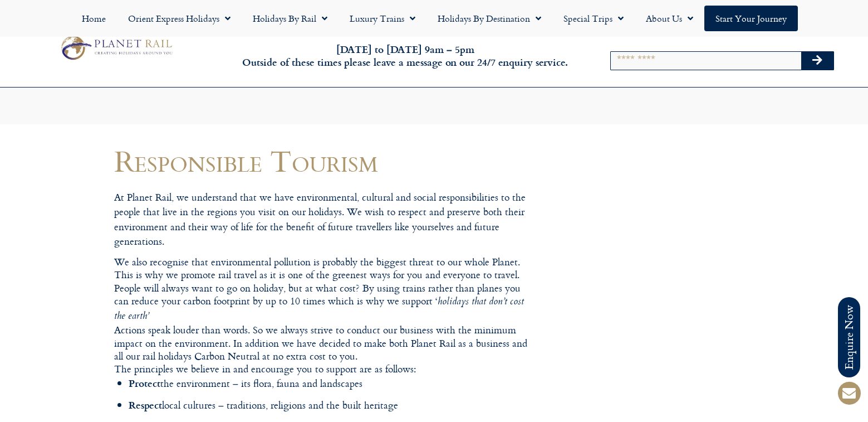 The image size is (868, 422). I want to click on a: Holidays by Destination, so click(490, 18).